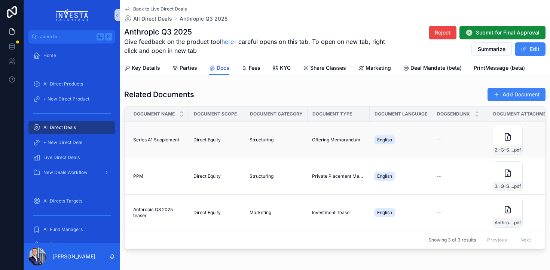 The image size is (550, 270). What do you see at coordinates (72, 143) in the screenshot?
I see `div: scrollable content` at bounding box center [72, 143].